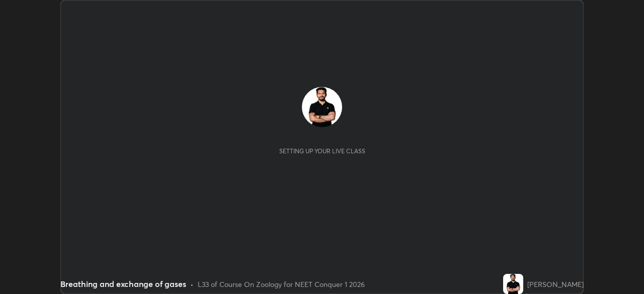 This screenshot has width=644, height=294. What do you see at coordinates (322, 151) in the screenshot?
I see `div: Setting up your live class` at bounding box center [322, 151].